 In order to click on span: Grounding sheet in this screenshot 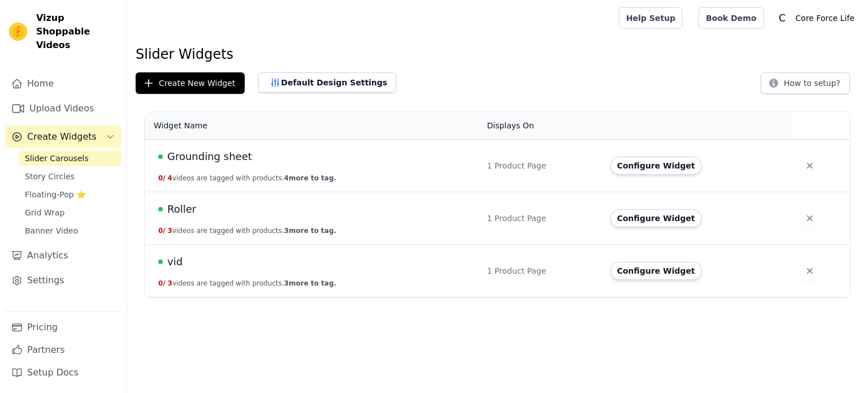, I will do `click(209, 156)`.